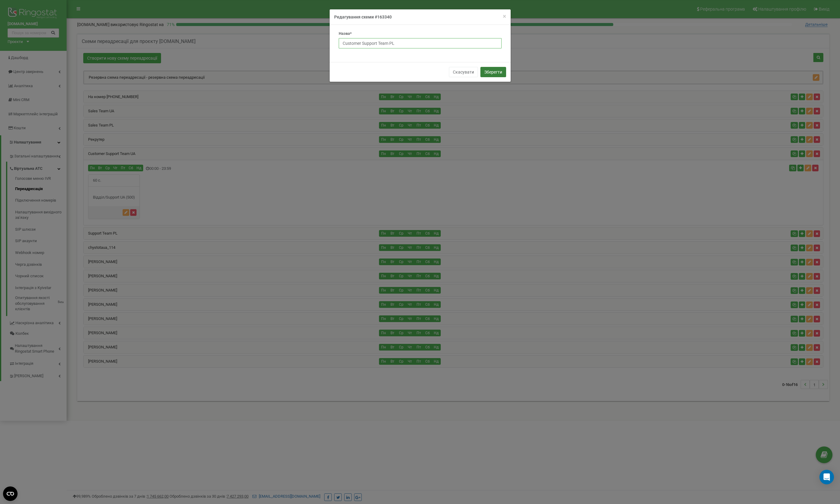 The image size is (840, 504). What do you see at coordinates (464, 72) in the screenshot?
I see `button: Скасувати` at bounding box center [464, 72].